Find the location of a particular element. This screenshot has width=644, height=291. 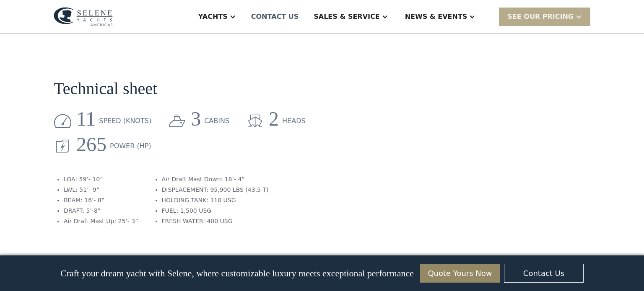

li: HOLDING TANK: 110 USG is located at coordinates (215, 200).